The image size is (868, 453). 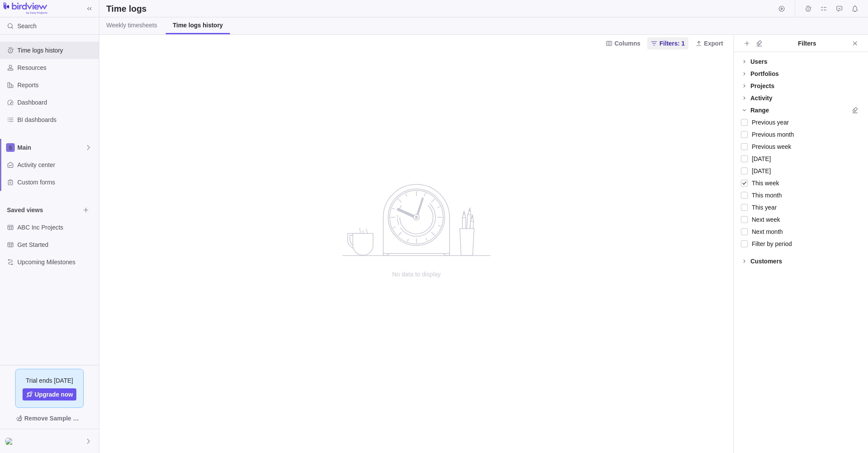 I want to click on span: Dashboard, so click(x=56, y=102).